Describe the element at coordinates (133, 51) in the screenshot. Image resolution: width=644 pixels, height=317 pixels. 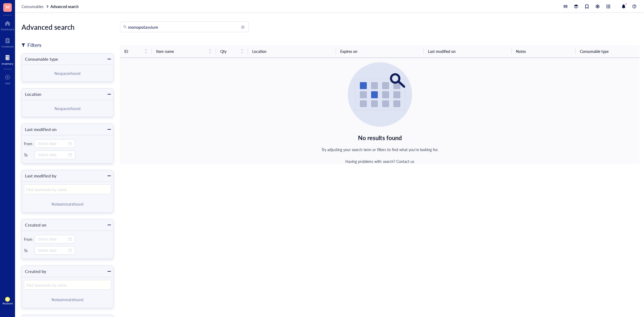
I see `span: ID` at that location.